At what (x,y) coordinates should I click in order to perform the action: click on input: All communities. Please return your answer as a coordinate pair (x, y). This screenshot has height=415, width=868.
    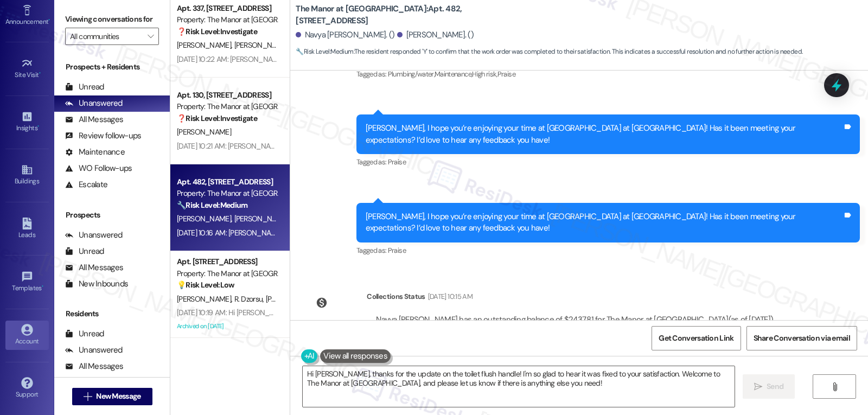
    Looking at the image, I should click on (106, 36).